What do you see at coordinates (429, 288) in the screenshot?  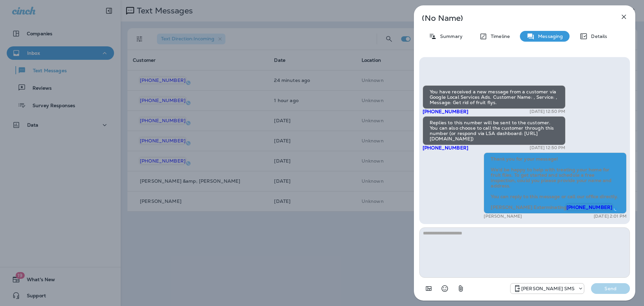 I see `button: Add in a premade template` at bounding box center [429, 288].